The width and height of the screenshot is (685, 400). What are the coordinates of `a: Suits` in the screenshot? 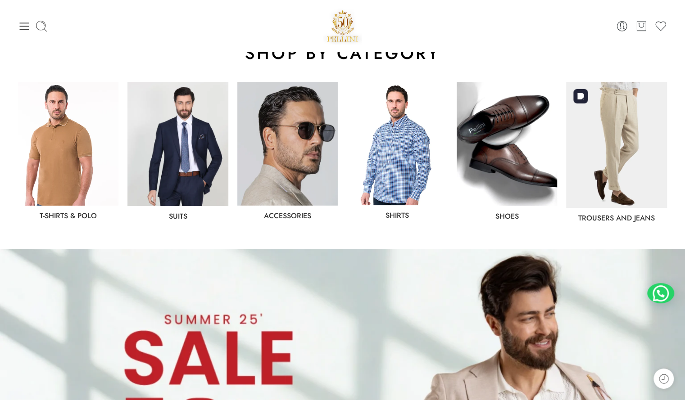 It's located at (178, 216).